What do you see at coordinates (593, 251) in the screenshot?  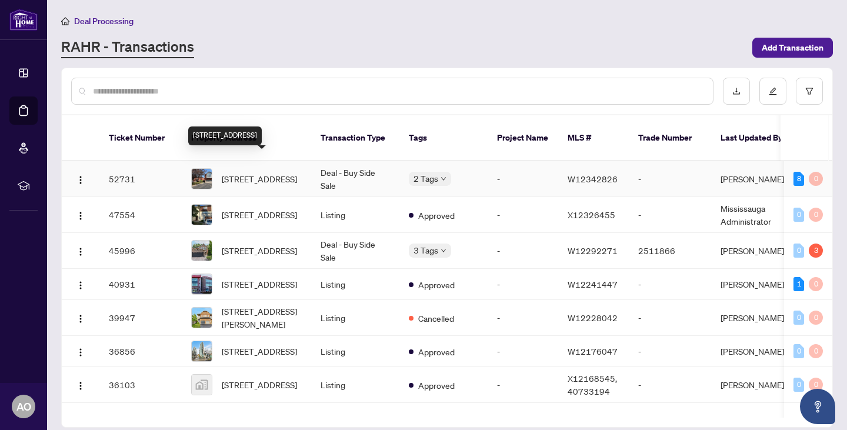 I see `span: W12292271` at bounding box center [593, 251].